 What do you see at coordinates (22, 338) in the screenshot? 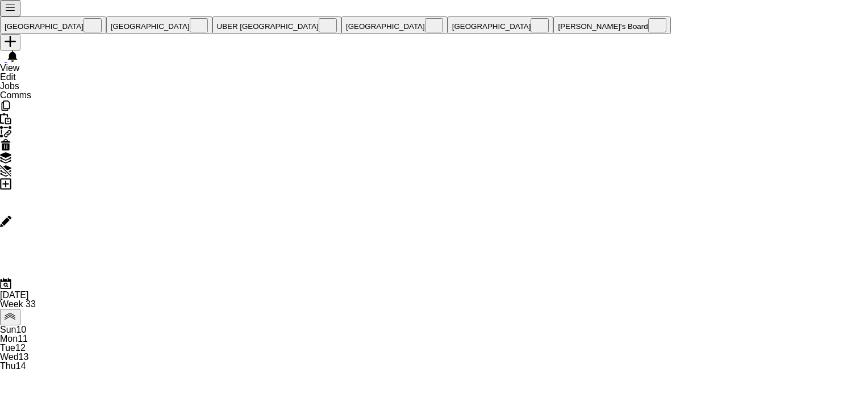
I see `span: 11` at bounding box center [22, 338].